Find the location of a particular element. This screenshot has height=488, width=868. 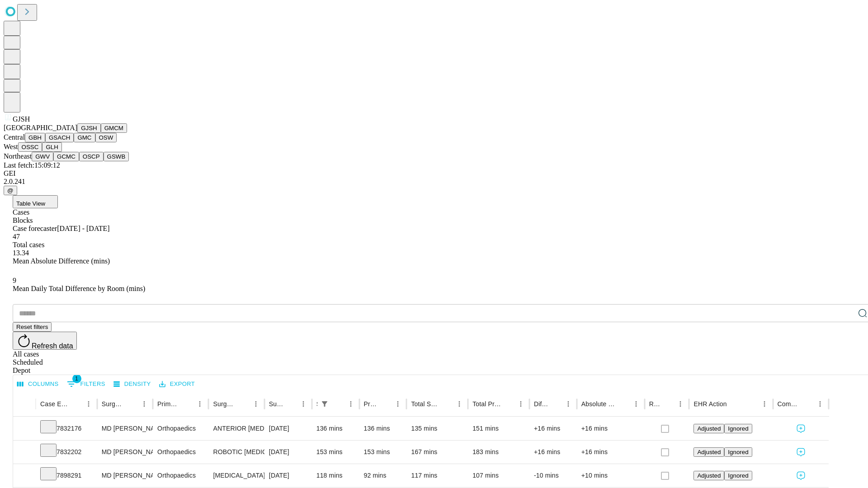

div: Surgery Name is located at coordinates (224, 404).